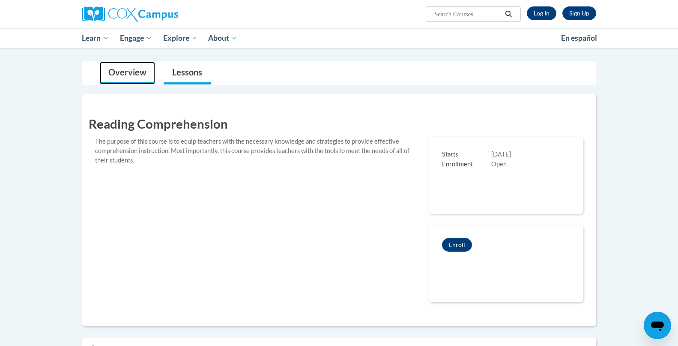 The image size is (678, 346). Describe the element at coordinates (339, 123) in the screenshot. I see `h1: Reading Comprehension` at that location.